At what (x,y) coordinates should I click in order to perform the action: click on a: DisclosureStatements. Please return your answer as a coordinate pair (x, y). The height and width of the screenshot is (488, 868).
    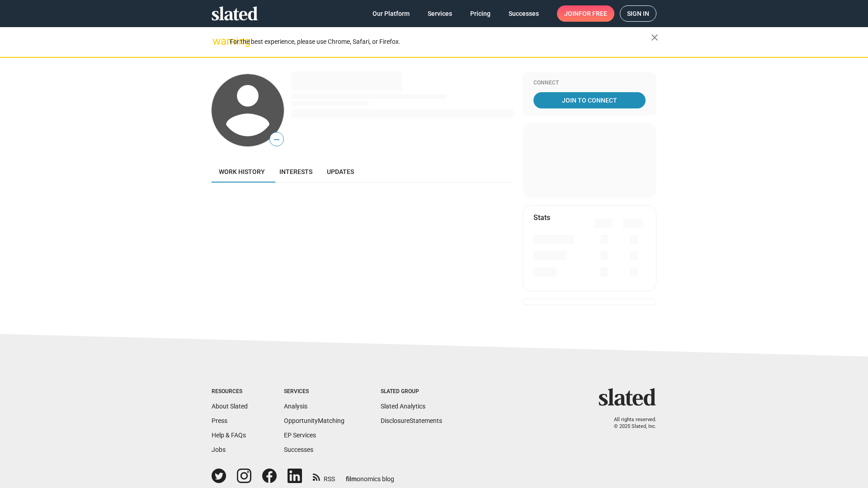
    Looking at the image, I should click on (412, 421).